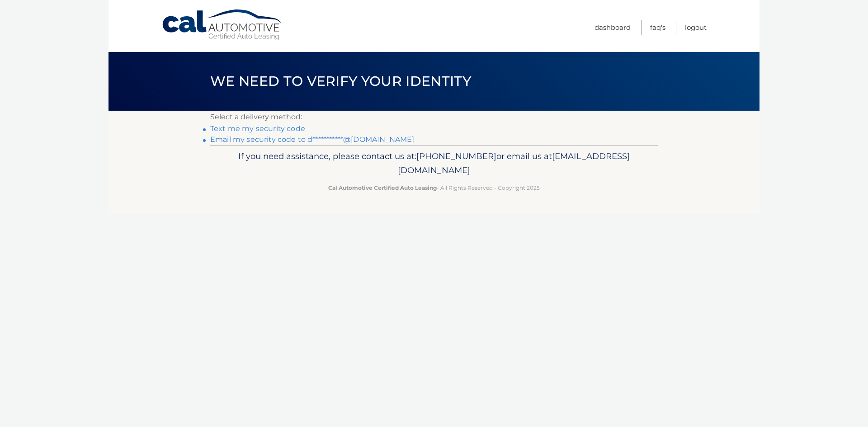  Describe the element at coordinates (434, 187) in the screenshot. I see `p: - All Rights Reserved - Copyright 2025` at that location.